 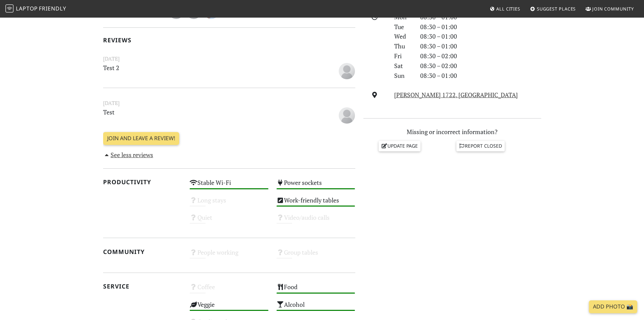 I want to click on h2: Reviews, so click(x=230, y=40).